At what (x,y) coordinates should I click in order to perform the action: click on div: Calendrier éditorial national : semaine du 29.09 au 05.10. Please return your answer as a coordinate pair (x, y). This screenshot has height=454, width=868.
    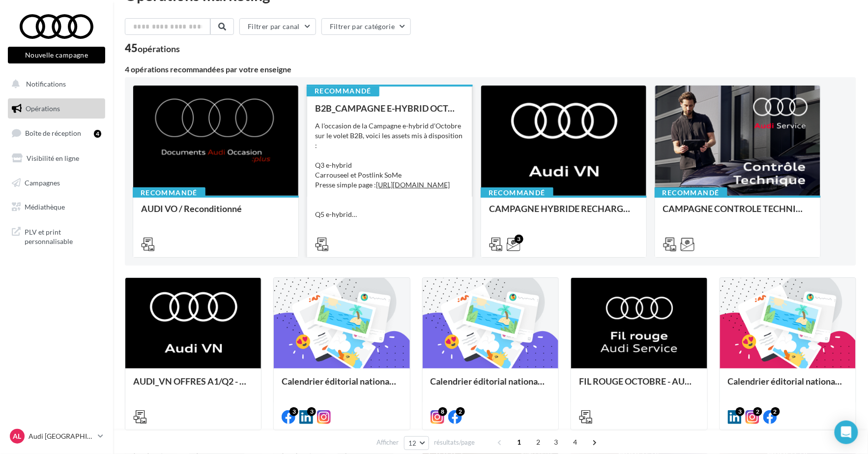
    Looking at the image, I should click on (490, 386).